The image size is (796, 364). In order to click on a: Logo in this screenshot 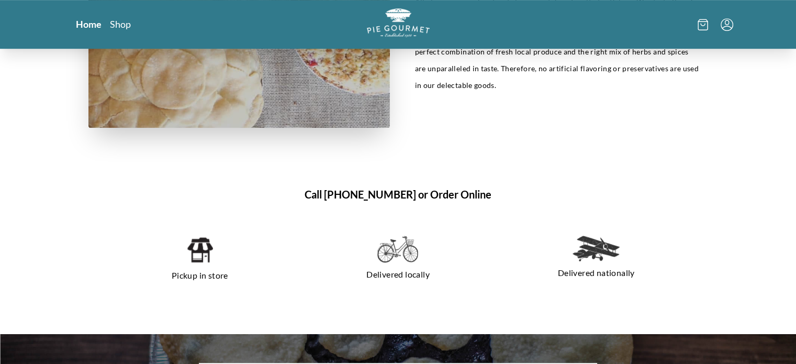, I will do `click(398, 24)`.